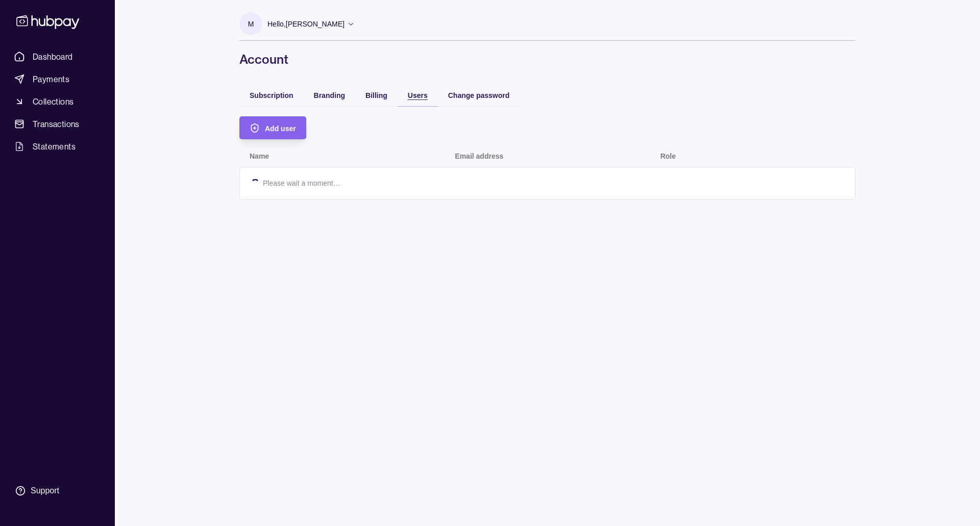 The width and height of the screenshot is (980, 526). Describe the element at coordinates (273, 127) in the screenshot. I see `button: Add user` at that location.